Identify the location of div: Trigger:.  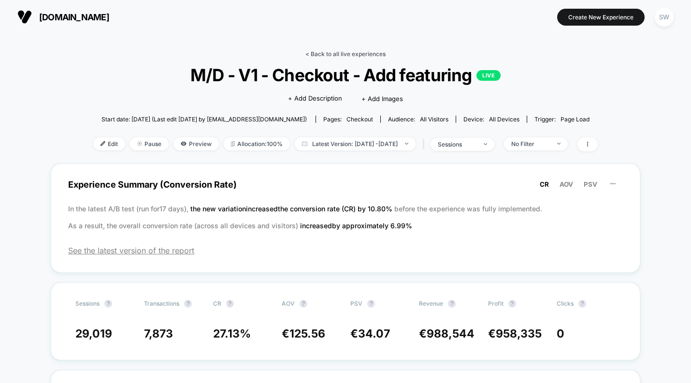
(562, 119).